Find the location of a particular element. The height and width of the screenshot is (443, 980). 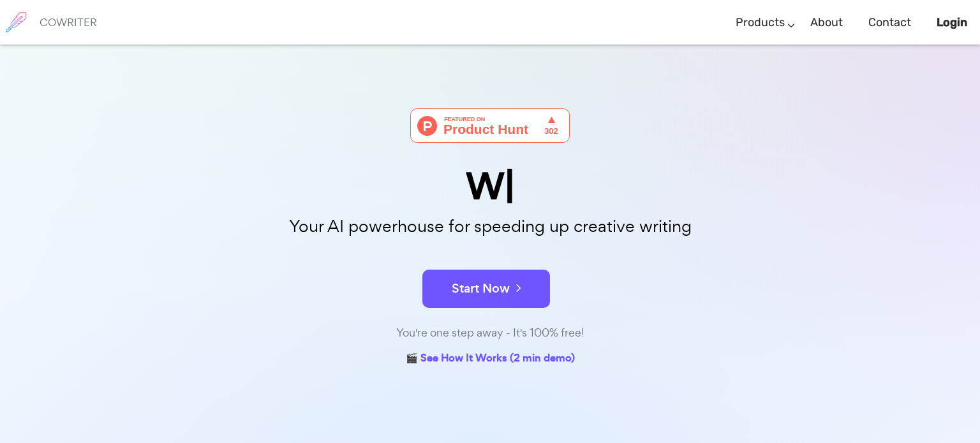

button: Start Now is located at coordinates (486, 289).